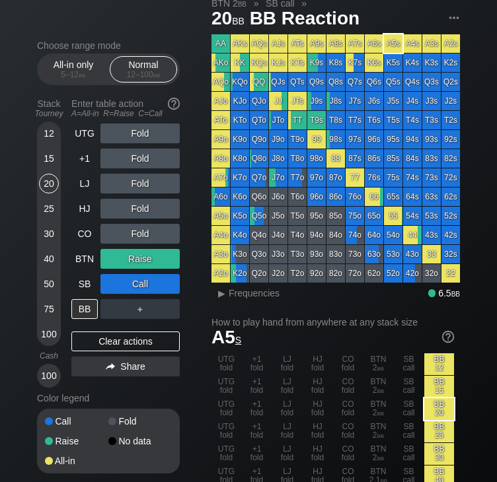 This screenshot has height=482, width=497. What do you see at coordinates (450, 159) in the screenshot?
I see `div: 82s` at bounding box center [450, 159].